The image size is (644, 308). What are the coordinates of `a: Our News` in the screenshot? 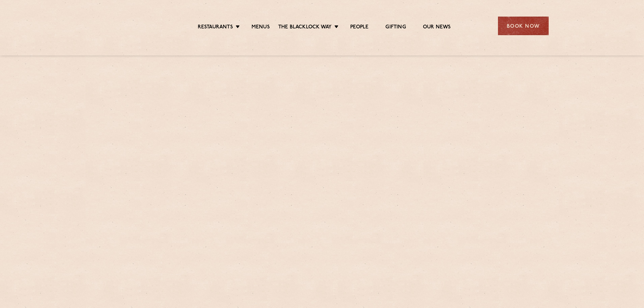 It's located at (436, 28).